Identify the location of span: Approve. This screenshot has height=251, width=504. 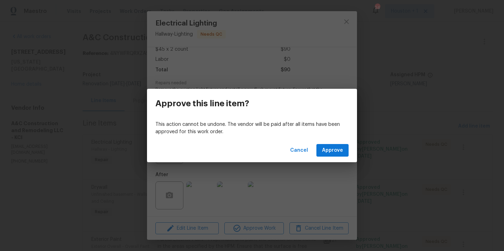
(332, 150).